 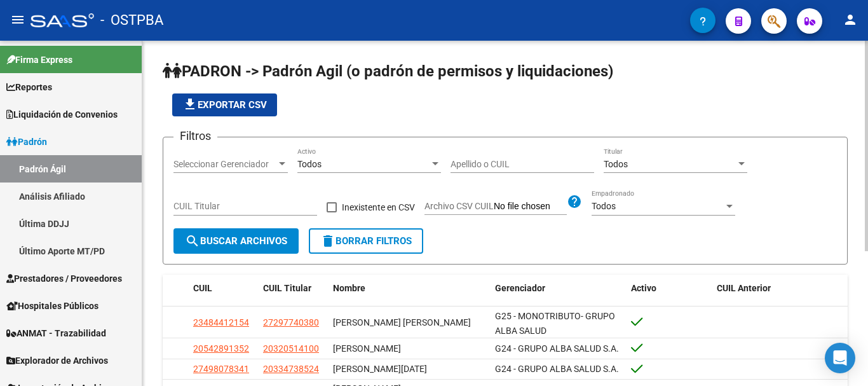 I want to click on button: Exportar CSV, so click(x=224, y=105).